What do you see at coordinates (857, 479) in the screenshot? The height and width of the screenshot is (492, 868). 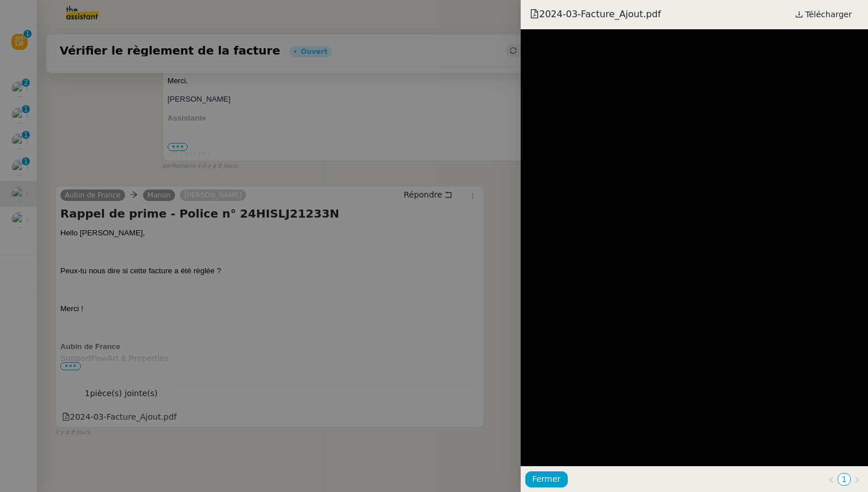 I see `li: Page suivante` at bounding box center [857, 479].